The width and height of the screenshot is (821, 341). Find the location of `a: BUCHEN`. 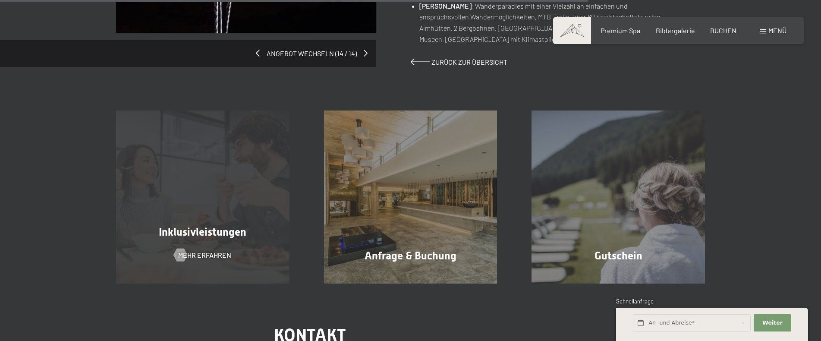

a: BUCHEN is located at coordinates (723, 30).